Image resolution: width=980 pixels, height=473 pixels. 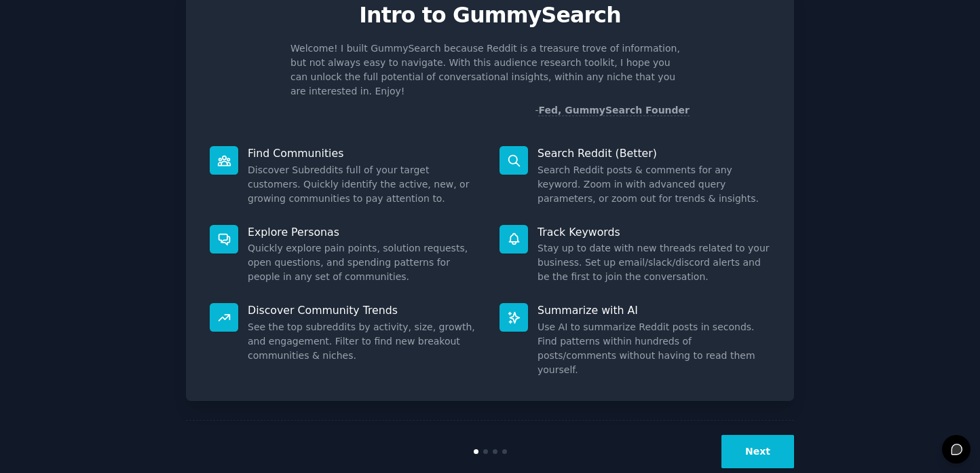 What do you see at coordinates (364, 341) in the screenshot?
I see `dd: See the top subreddits by activity, size, growth, and engagement. Filter to find new breakout com...` at bounding box center [364, 341].